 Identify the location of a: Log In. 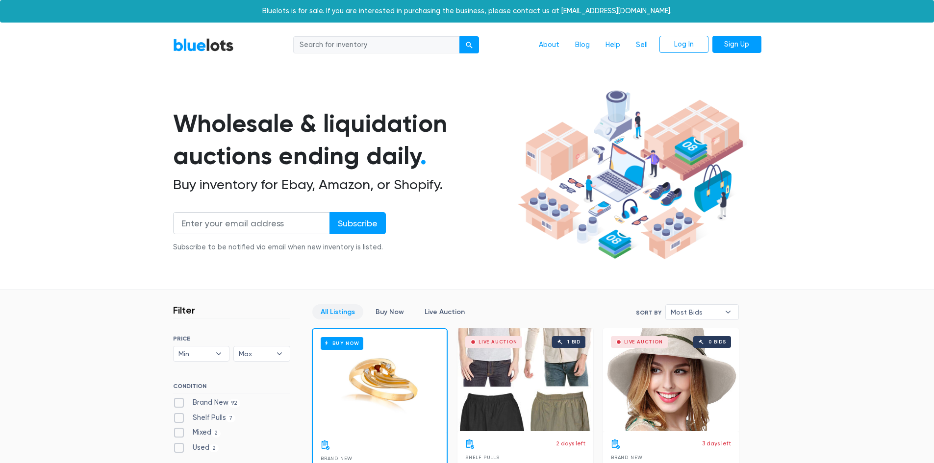
(684, 45).